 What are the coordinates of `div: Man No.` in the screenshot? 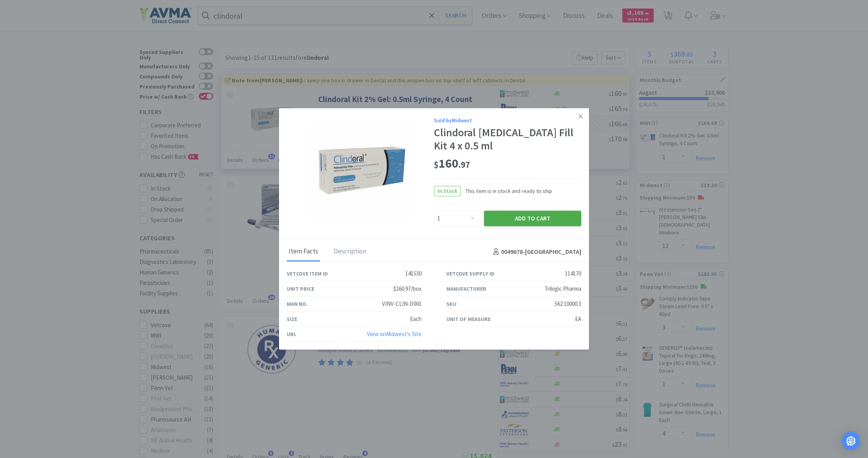 It's located at (297, 304).